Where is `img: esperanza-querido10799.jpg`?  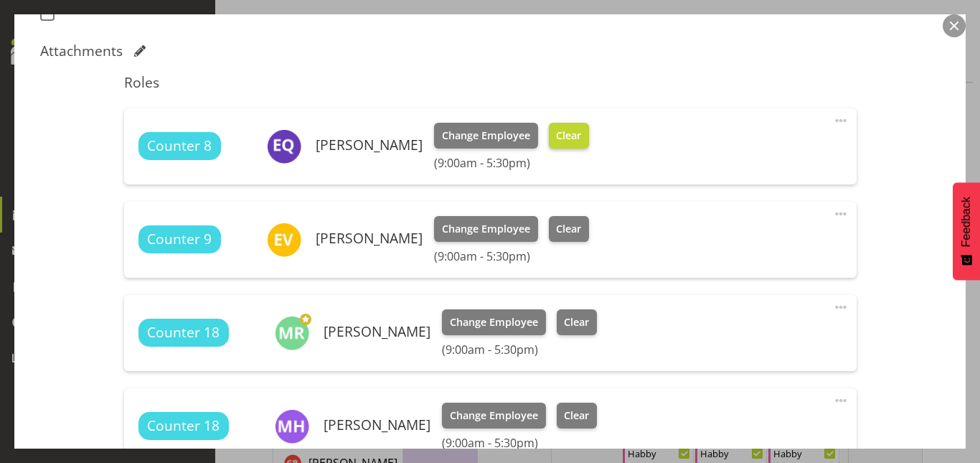 img: esperanza-querido10799.jpg is located at coordinates (284, 146).